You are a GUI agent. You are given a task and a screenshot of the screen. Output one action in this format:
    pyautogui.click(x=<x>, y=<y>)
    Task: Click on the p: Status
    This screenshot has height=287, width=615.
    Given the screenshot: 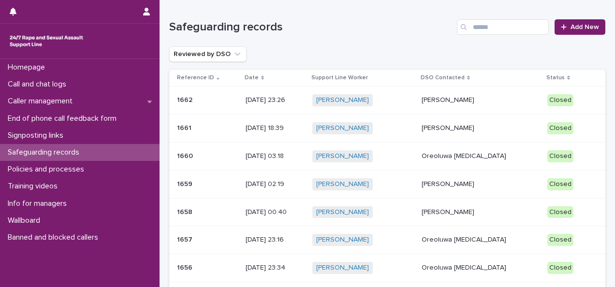 What is the action you would take?
    pyautogui.click(x=556, y=78)
    